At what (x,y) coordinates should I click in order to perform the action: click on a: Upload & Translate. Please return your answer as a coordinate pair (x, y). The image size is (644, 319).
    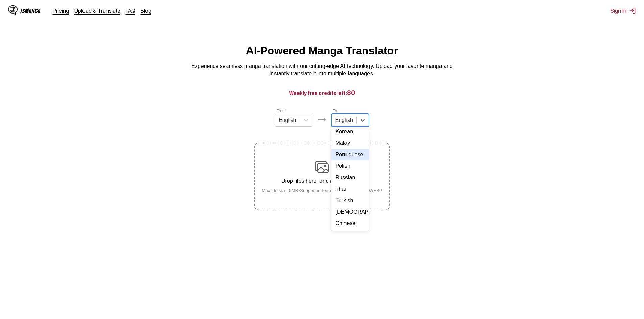
    Looking at the image, I should click on (97, 11).